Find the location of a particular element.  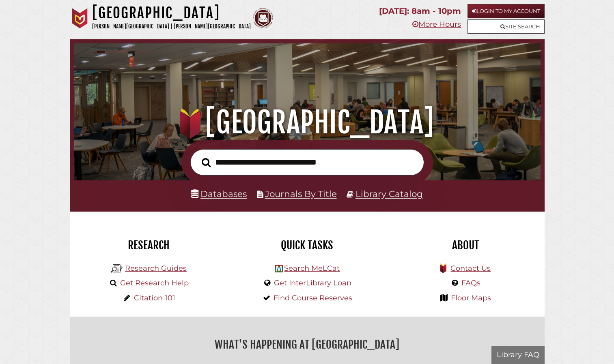

button: Search is located at coordinates (206, 163).